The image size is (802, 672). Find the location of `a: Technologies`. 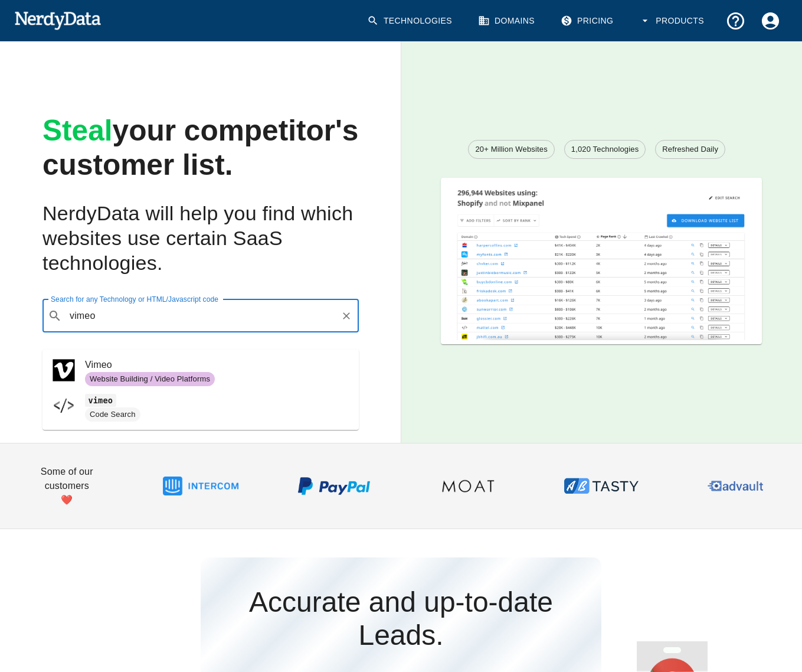

a: Technologies is located at coordinates (411, 20).